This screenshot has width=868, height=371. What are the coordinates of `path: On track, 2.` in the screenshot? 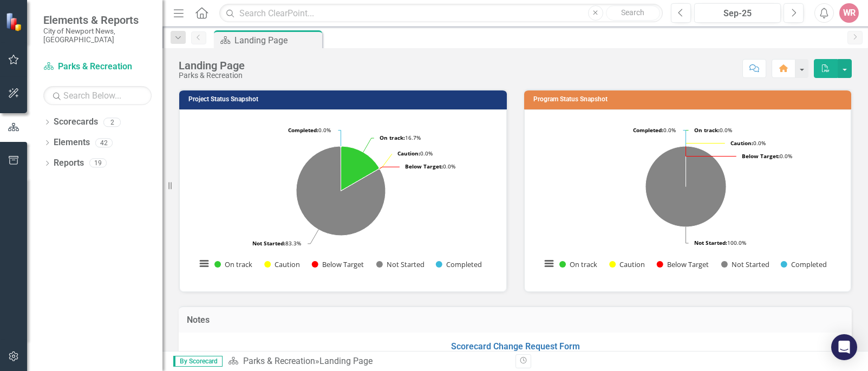 It's located at (360, 168).